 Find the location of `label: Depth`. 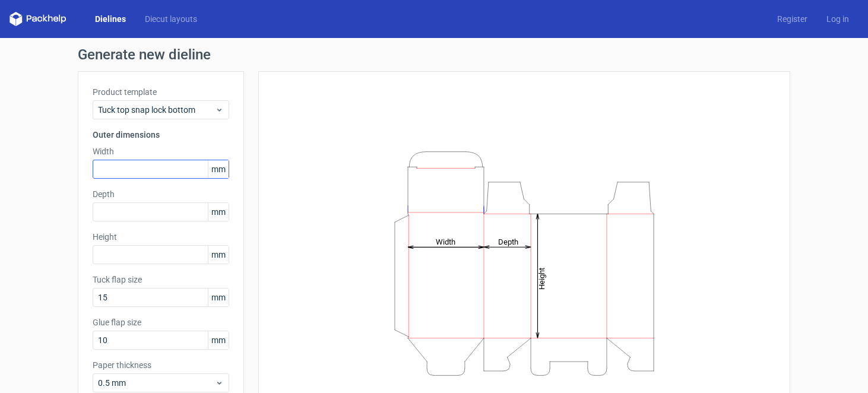

label: Depth is located at coordinates (161, 194).